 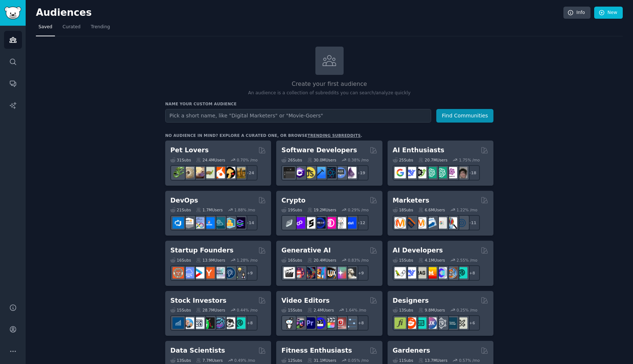 What do you see at coordinates (209, 222) in the screenshot?
I see `img: DevOpsLinks` at bounding box center [209, 222].